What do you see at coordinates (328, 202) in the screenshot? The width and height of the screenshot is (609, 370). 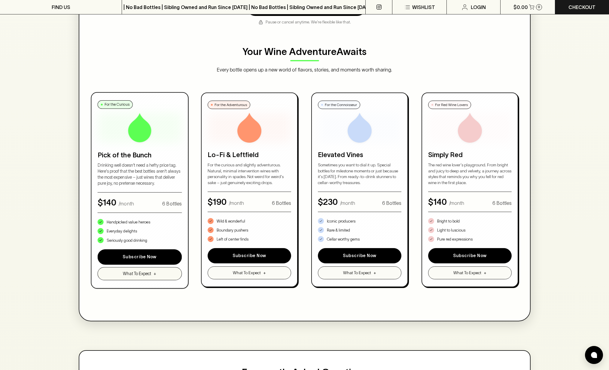 I see `p: $ 230` at bounding box center [328, 202].